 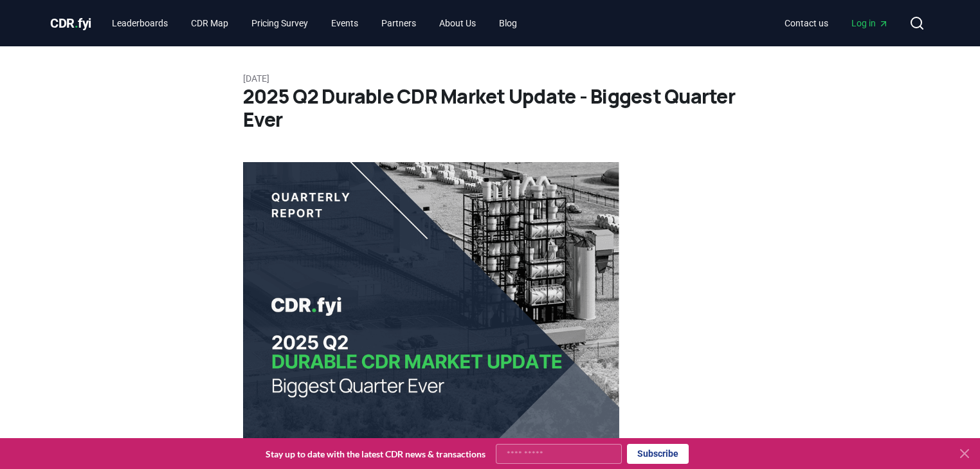 I want to click on a: CDR Map, so click(x=210, y=23).